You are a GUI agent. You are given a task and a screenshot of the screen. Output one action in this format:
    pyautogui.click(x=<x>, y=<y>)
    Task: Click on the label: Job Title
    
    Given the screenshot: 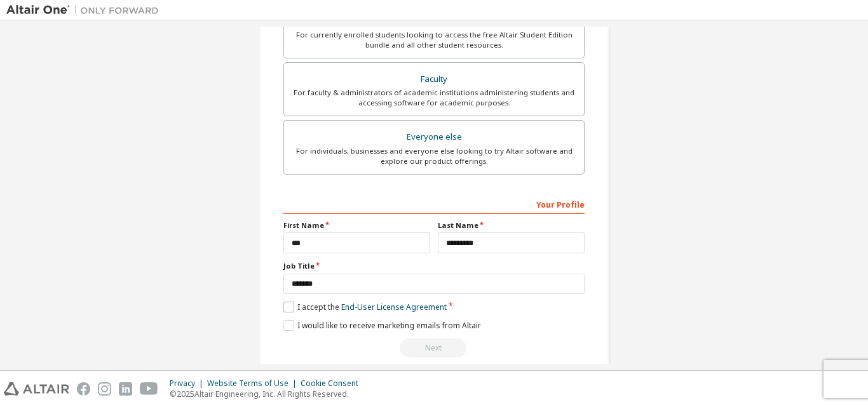 What is the action you would take?
    pyautogui.click(x=434, y=266)
    